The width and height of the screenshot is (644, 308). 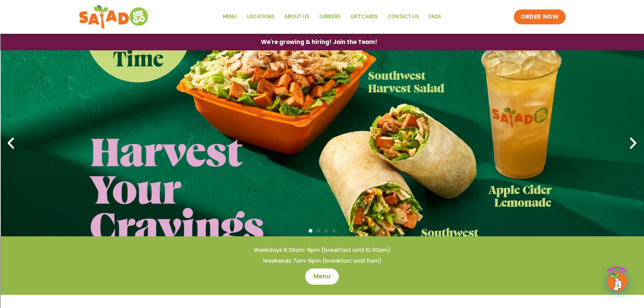 I want to click on div: Next slide, so click(x=633, y=143).